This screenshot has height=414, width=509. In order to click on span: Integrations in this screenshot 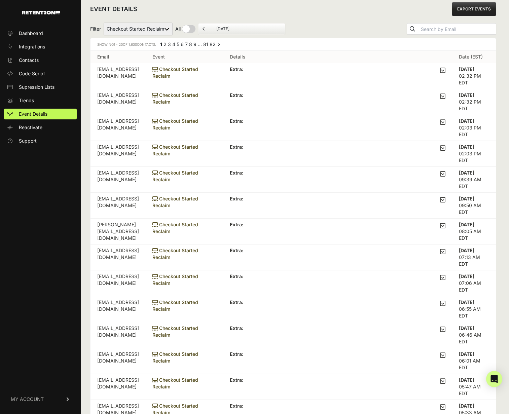, I will do `click(32, 47)`.